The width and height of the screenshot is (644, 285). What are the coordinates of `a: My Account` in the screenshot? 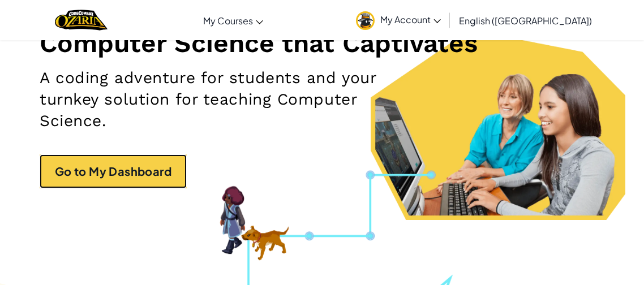 It's located at (398, 19).